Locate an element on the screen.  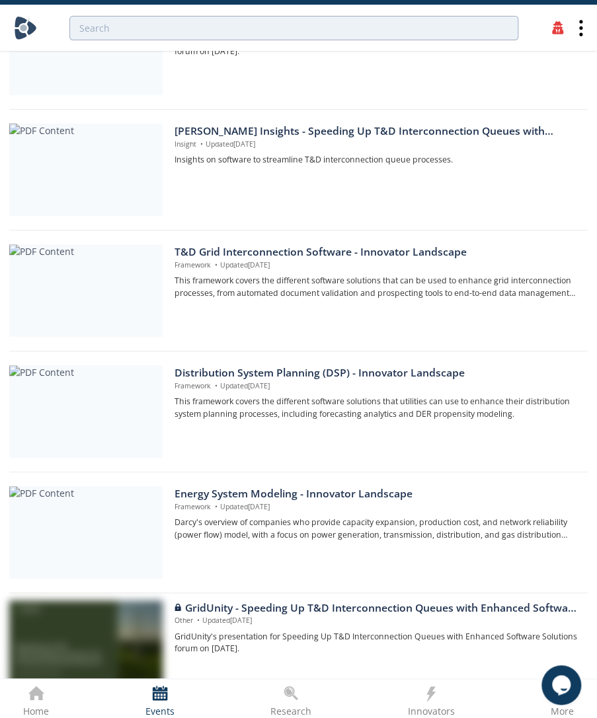
img: Home is located at coordinates (25, 28).